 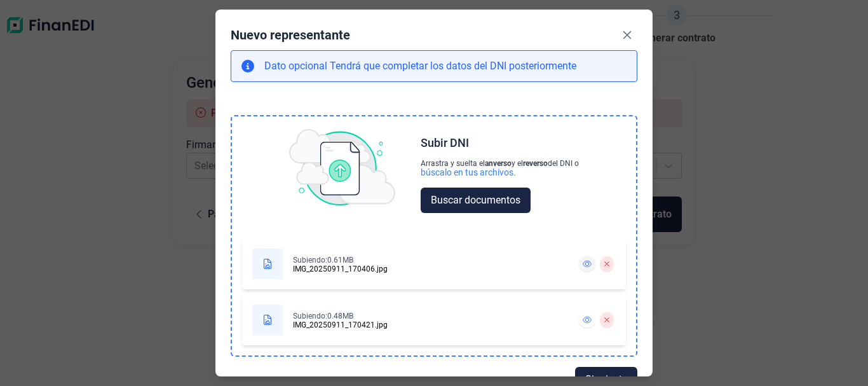 What do you see at coordinates (290, 35) in the screenshot?
I see `div: Nuevo representante` at bounding box center [290, 35].